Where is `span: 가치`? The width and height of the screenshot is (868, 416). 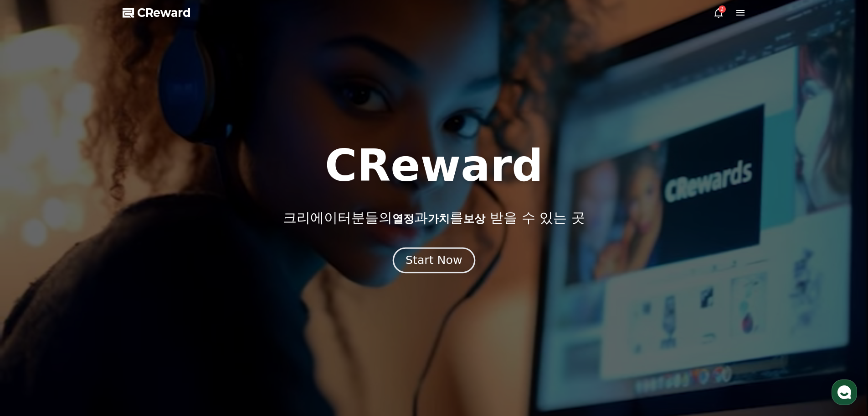
span: 가치 is located at coordinates (439, 218).